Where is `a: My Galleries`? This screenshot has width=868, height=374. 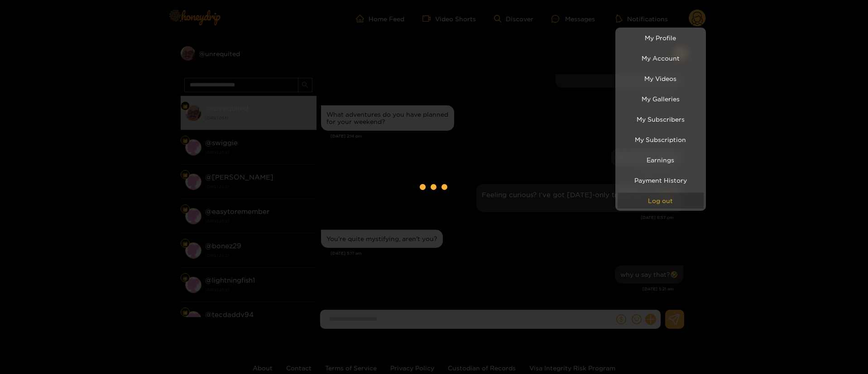 a: My Galleries is located at coordinates (661, 99).